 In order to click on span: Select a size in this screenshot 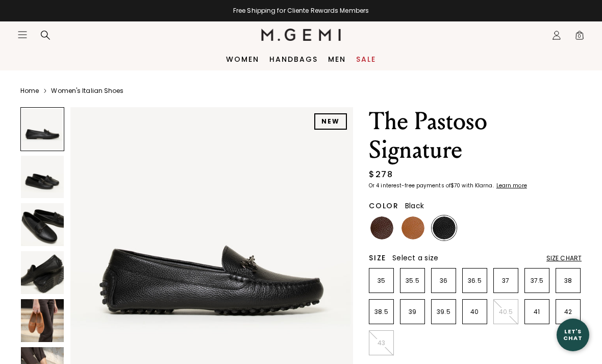, I will do `click(415, 258)`.